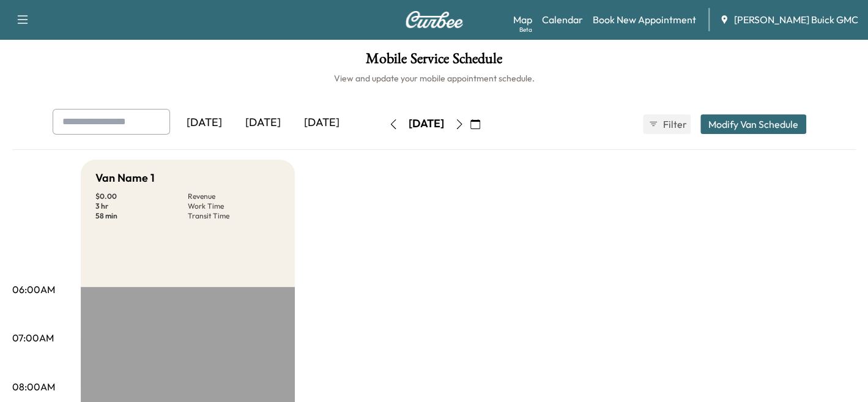 The width and height of the screenshot is (868, 402). Describe the element at coordinates (234, 197) in the screenshot. I see `p: Revenue` at that location.